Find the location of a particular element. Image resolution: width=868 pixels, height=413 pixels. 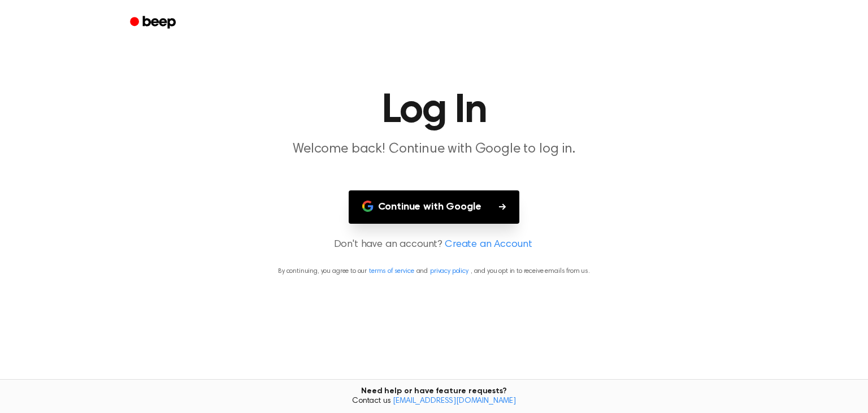

p: Welcome back! Continue with Google to log in. is located at coordinates (434, 149).